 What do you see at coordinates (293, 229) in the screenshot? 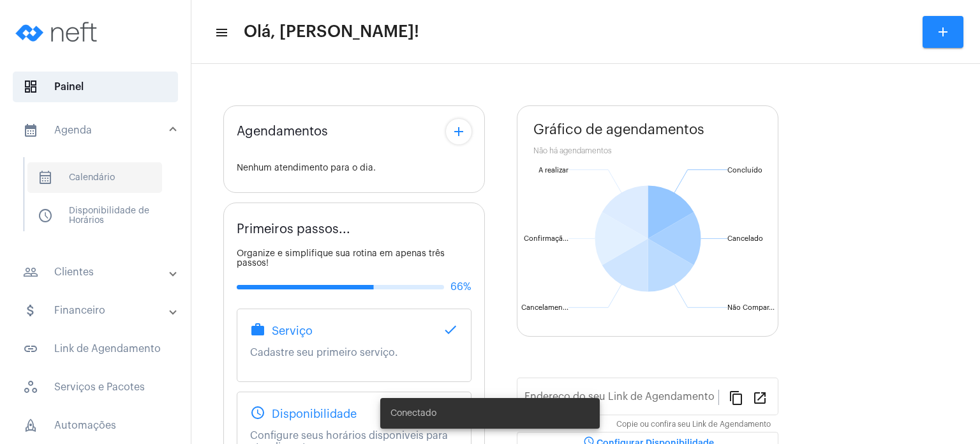
I see `span: Primeiros passos...` at bounding box center [293, 229].